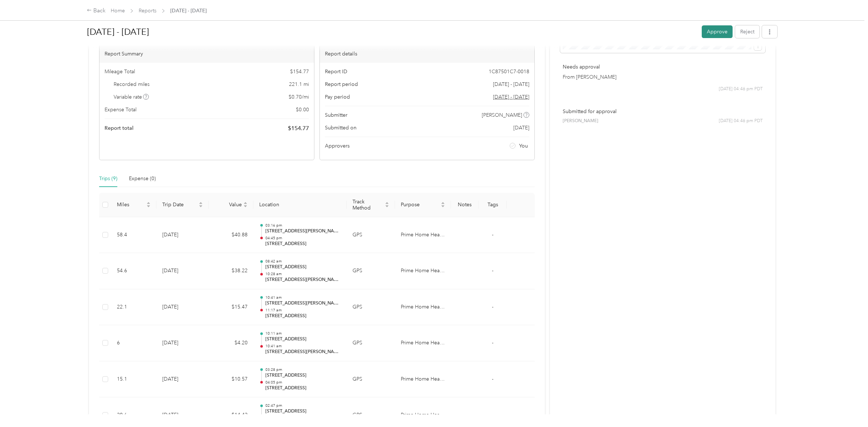 The width and height of the screenshot is (868, 427). Describe the element at coordinates (303, 370) in the screenshot. I see `p: 03:28 pm` at that location.